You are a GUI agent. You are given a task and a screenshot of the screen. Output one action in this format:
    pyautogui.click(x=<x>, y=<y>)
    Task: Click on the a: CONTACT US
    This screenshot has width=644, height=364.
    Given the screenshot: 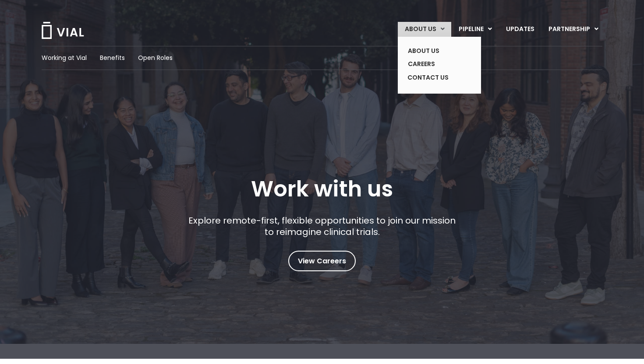 What is the action you would take?
    pyautogui.click(x=433, y=78)
    